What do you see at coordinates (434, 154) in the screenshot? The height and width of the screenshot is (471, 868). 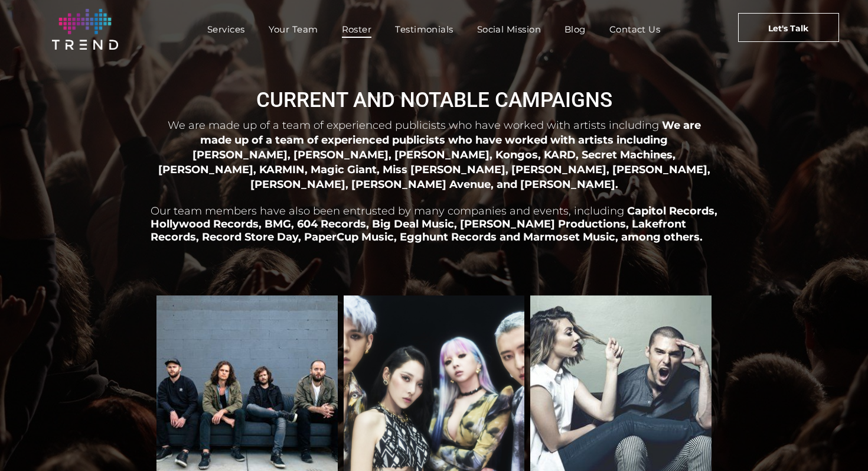 I see `span: We are made up of a team of experienced publicists who have worked with artists including [PERSON...` at bounding box center [434, 154].